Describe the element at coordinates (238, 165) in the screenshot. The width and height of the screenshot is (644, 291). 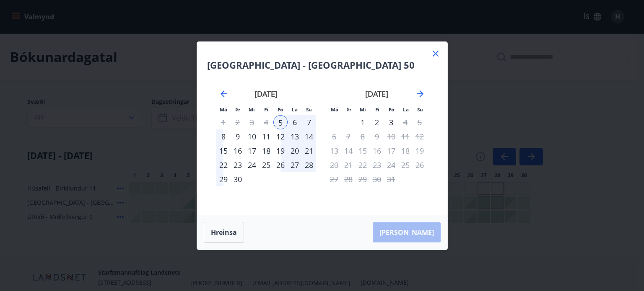
I see `div: 23` at that location.